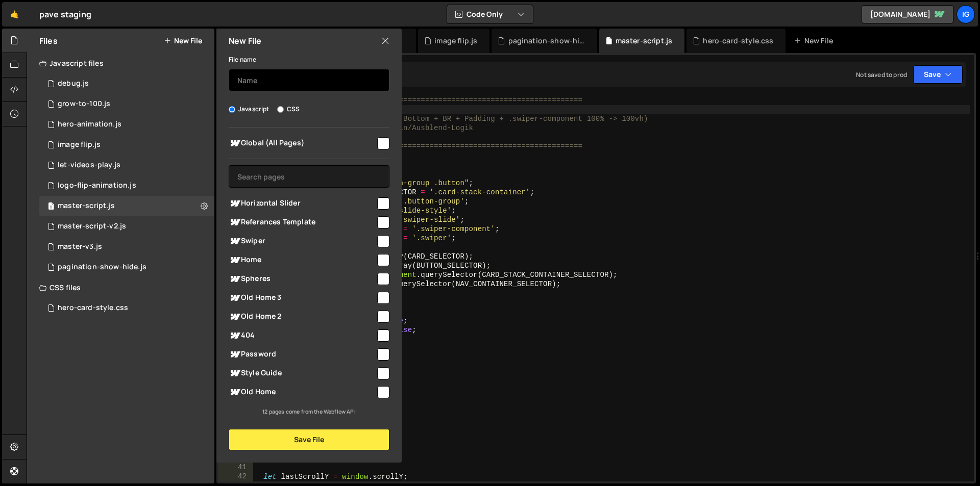 The height and width of the screenshot is (486, 980). Describe the element at coordinates (126, 145) in the screenshot. I see `div: 16760/46741.js` at that location.